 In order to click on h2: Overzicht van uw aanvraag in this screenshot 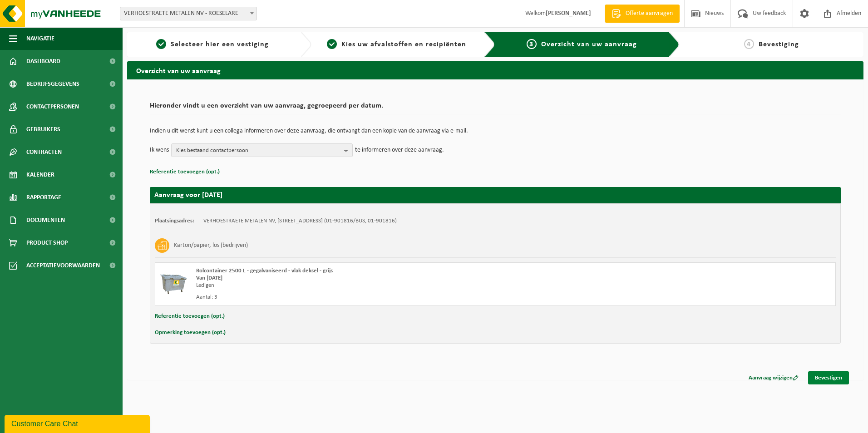, I will do `click(496, 70)`.